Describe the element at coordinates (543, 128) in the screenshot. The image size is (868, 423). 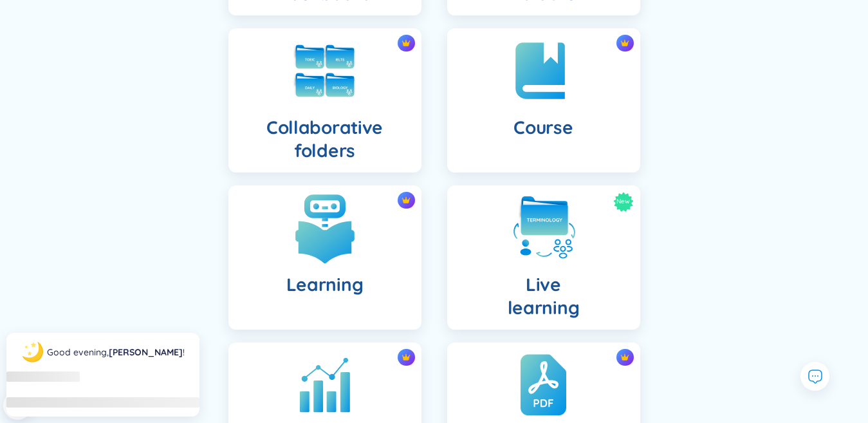
I see `h4: Course` at that location.